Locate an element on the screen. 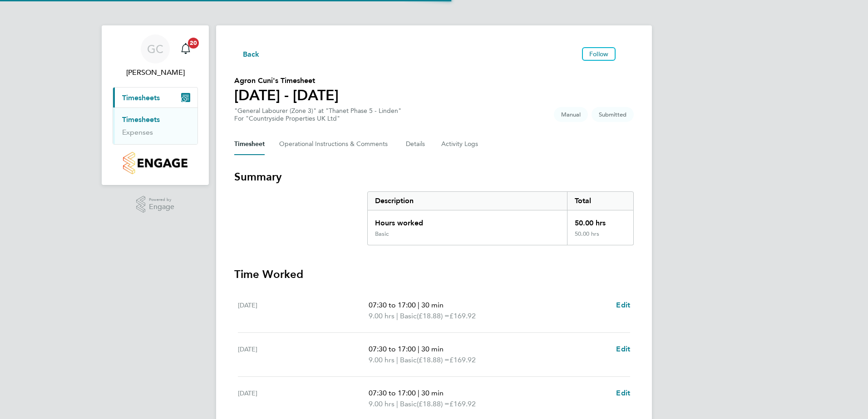 The width and height of the screenshot is (868, 419). span: Follow is located at coordinates (599, 54).